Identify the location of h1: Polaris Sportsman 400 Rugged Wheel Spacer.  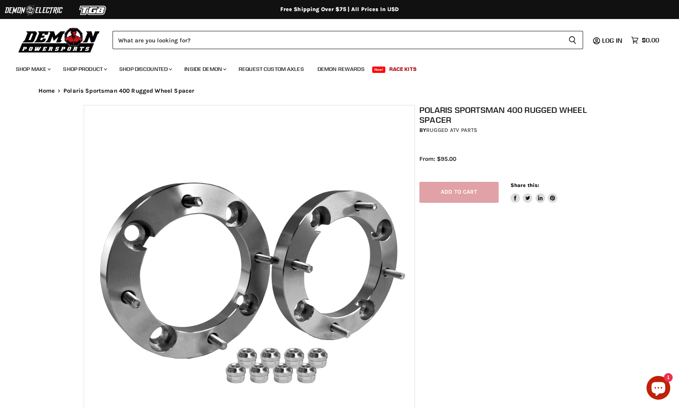
(509, 115).